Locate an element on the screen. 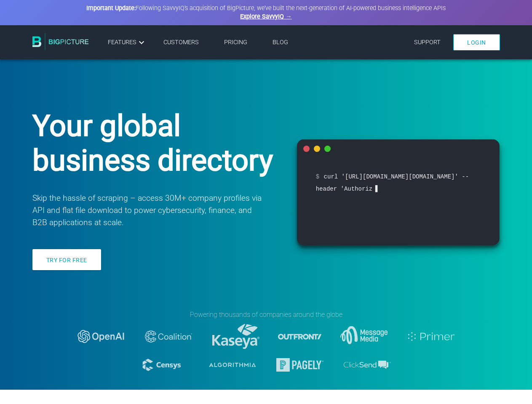 Image resolution: width=532 pixels, height=404 pixels. img: BigPicture.io is located at coordinates (60, 42).